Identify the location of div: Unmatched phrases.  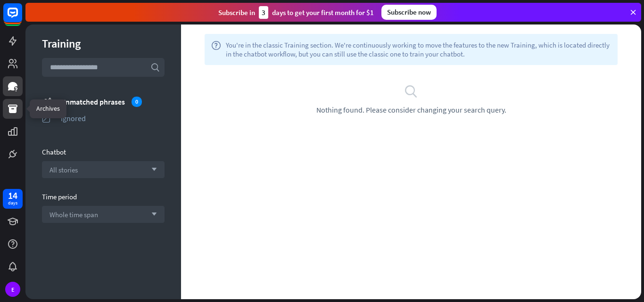
(113, 102).